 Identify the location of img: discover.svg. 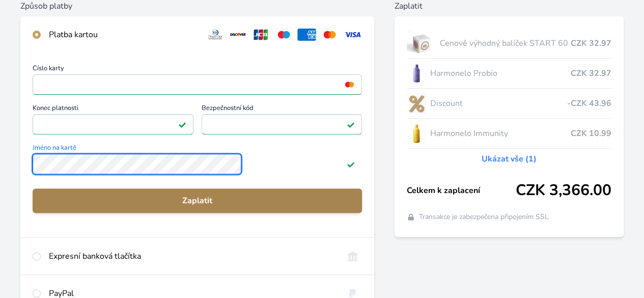
(238, 35).